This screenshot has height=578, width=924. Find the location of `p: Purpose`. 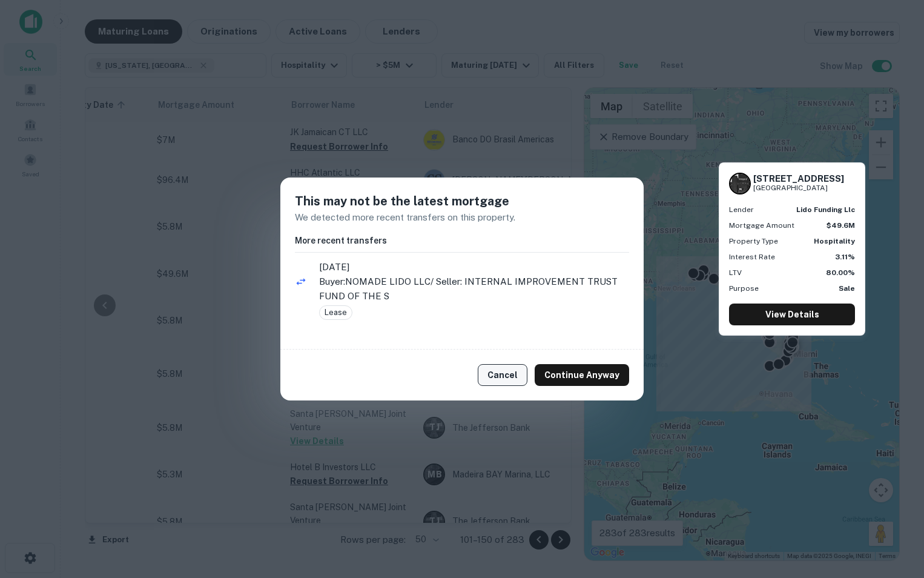

p: Purpose is located at coordinates (743, 289).